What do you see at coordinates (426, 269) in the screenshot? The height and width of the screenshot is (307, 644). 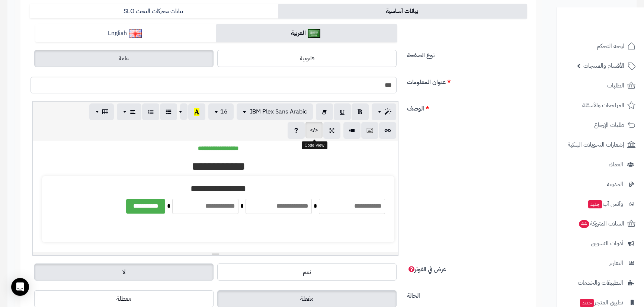 I see `span: عرض في الفوتر` at bounding box center [426, 269].